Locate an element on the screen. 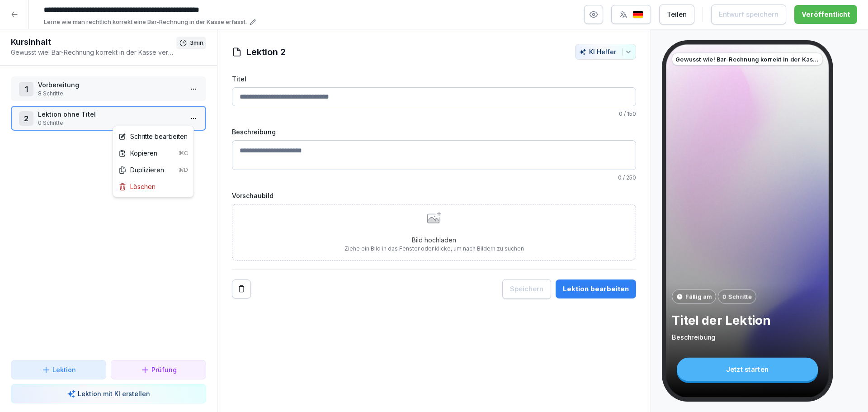 Image resolution: width=868 pixels, height=412 pixels. div: KI Helfer is located at coordinates (605, 51).